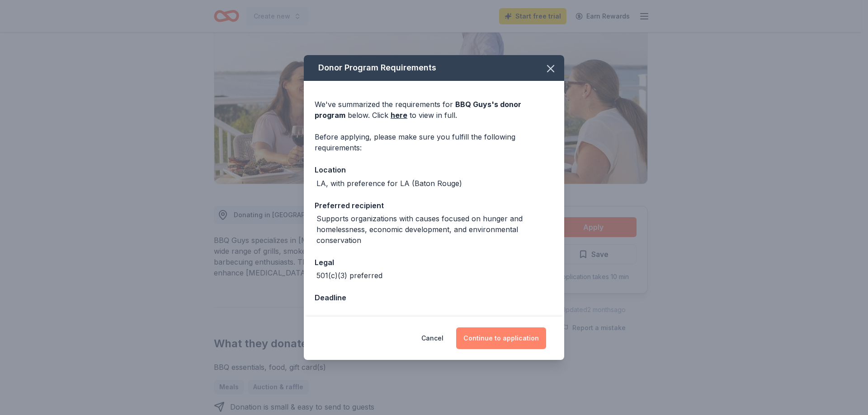  I want to click on div: Preferred recipient, so click(434, 205).